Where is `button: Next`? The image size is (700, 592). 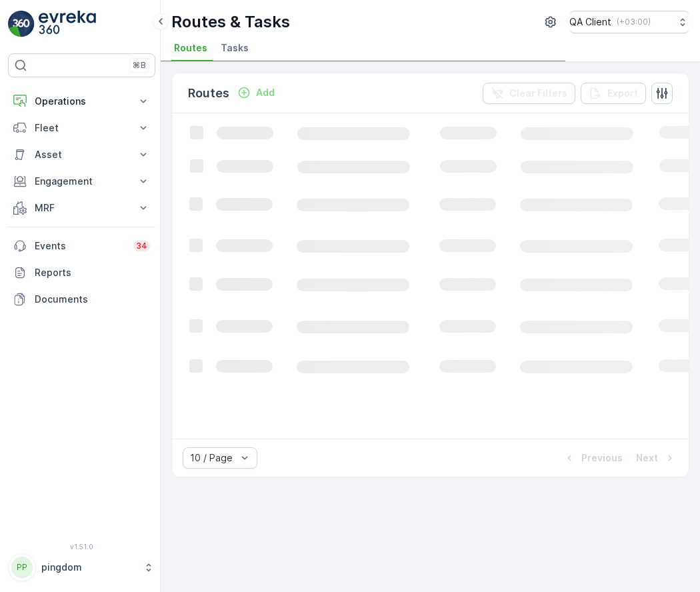 button: Next is located at coordinates (656, 458).